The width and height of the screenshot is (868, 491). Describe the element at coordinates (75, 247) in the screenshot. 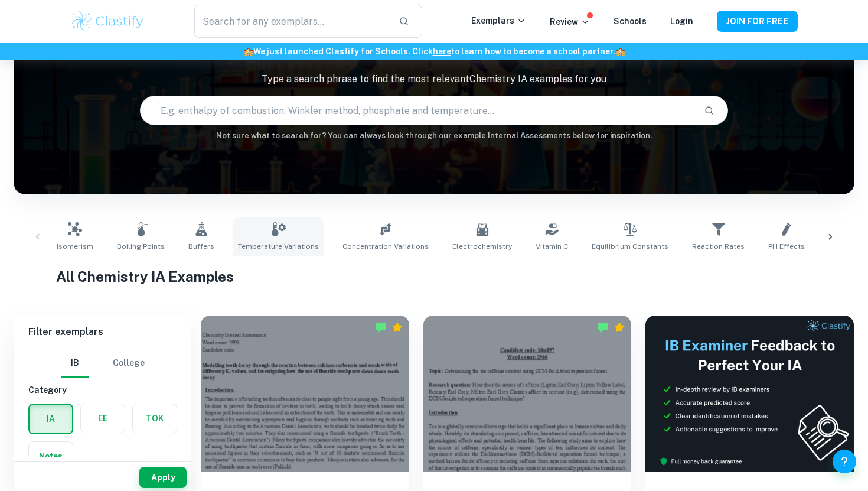

I see `span: Isomerism` at that location.